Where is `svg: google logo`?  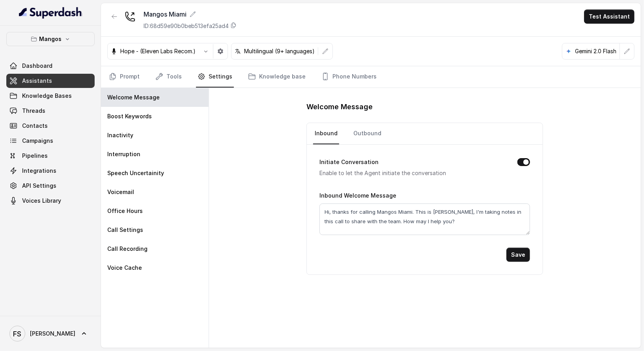 svg: google logo is located at coordinates (569, 51).